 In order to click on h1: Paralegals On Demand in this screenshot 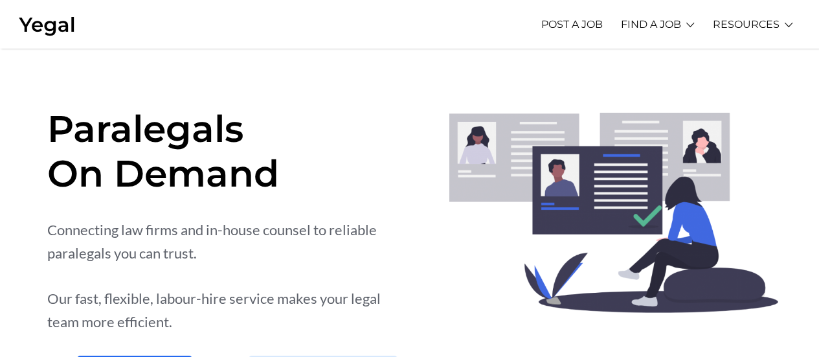, I will do `click(229, 151)`.